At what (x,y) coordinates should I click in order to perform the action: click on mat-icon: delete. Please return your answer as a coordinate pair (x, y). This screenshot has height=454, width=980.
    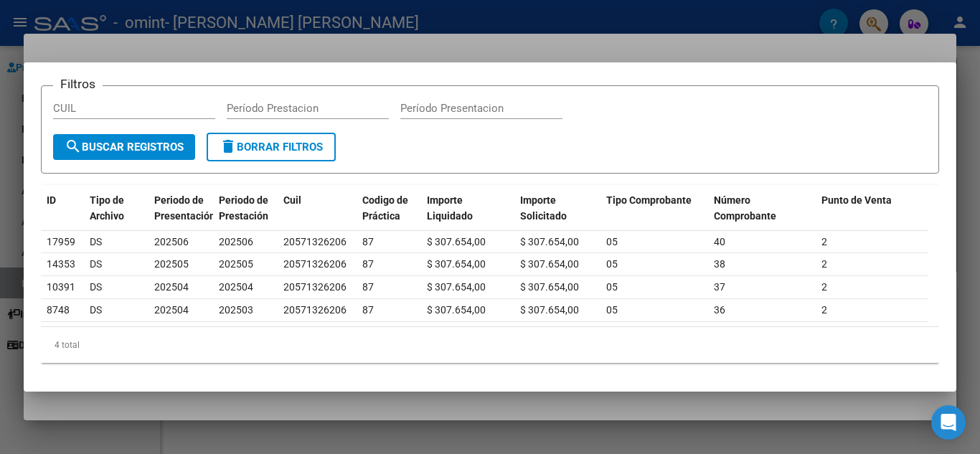
    Looking at the image, I should click on (228, 146).